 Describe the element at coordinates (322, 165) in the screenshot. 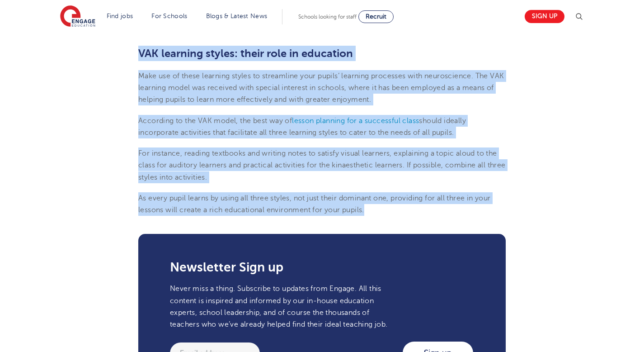

I see `span: For instance, reading textbooks and writing notes to satisfy visual learners, explaining a topic ...` at that location.